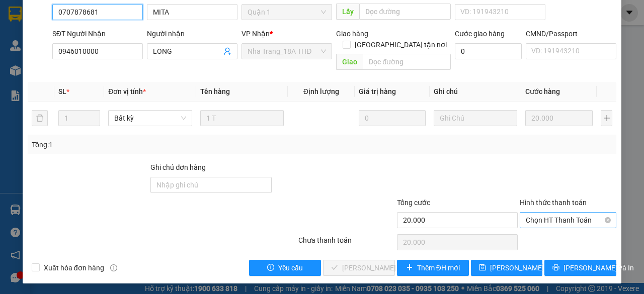 The height and width of the screenshot is (294, 644). Describe the element at coordinates (62, 91) in the screenshot. I see `span: SL` at that location.